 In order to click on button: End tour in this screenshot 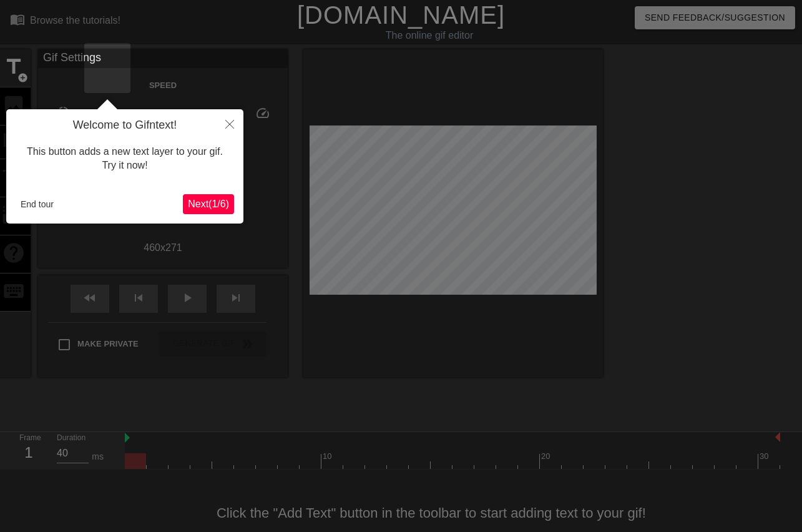, I will do `click(37, 204)`.